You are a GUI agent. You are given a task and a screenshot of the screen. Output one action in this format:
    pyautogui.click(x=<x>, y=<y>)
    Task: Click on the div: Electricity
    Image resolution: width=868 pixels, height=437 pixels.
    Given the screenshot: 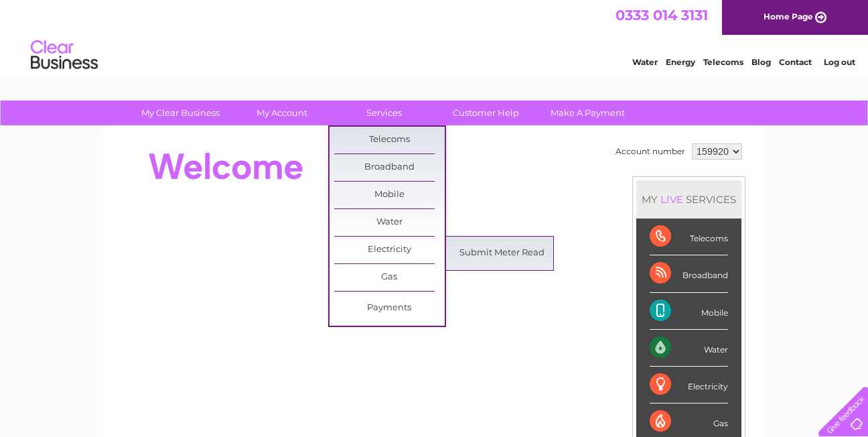 What is the action you would take?
    pyautogui.click(x=689, y=385)
    